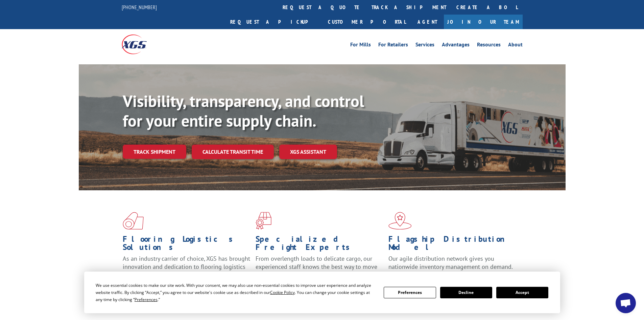  I want to click on a: XGS ASSISTANT, so click(308, 152).